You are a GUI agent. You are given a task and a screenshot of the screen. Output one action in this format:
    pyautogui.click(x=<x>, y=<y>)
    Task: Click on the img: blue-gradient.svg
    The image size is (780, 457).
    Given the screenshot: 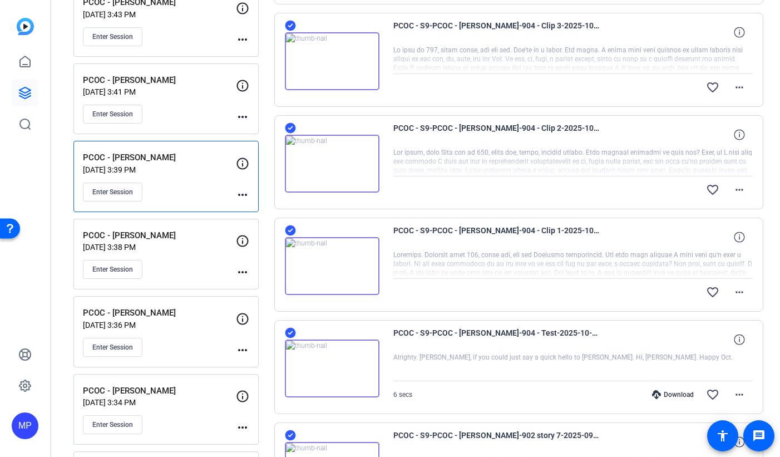 What is the action you would take?
    pyautogui.click(x=25, y=26)
    